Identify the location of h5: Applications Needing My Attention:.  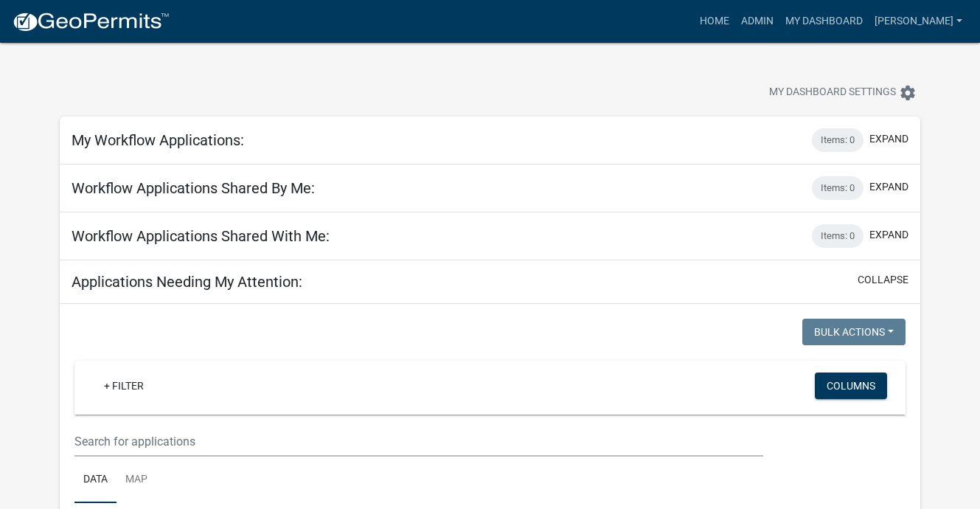
(186, 282).